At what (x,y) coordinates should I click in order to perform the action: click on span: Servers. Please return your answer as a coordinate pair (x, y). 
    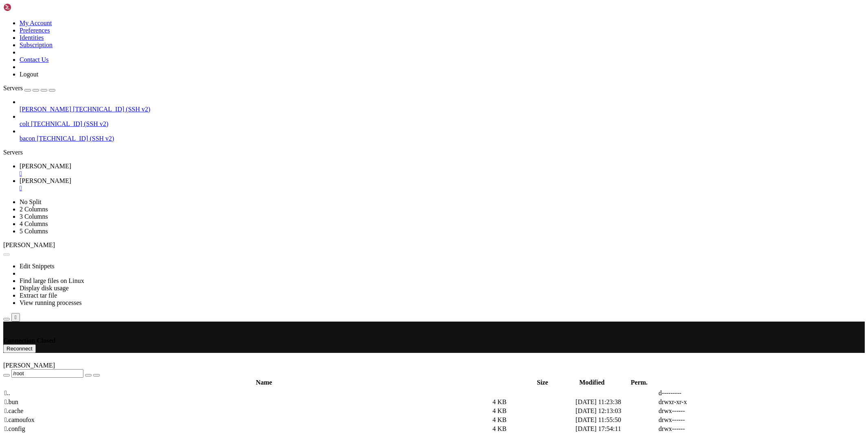
    Looking at the image, I should click on (13, 87).